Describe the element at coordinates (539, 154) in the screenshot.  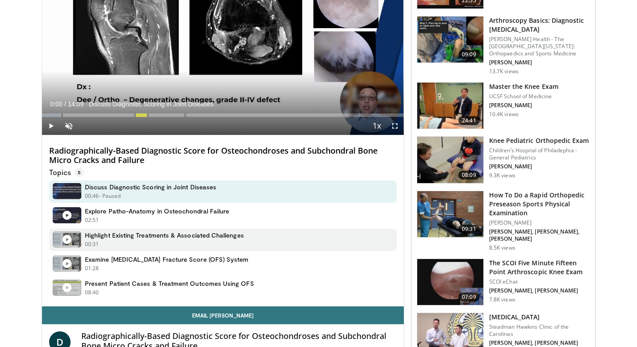
I see `p: Children’s Hospital of Philadephia - General Pediatrics` at that location.